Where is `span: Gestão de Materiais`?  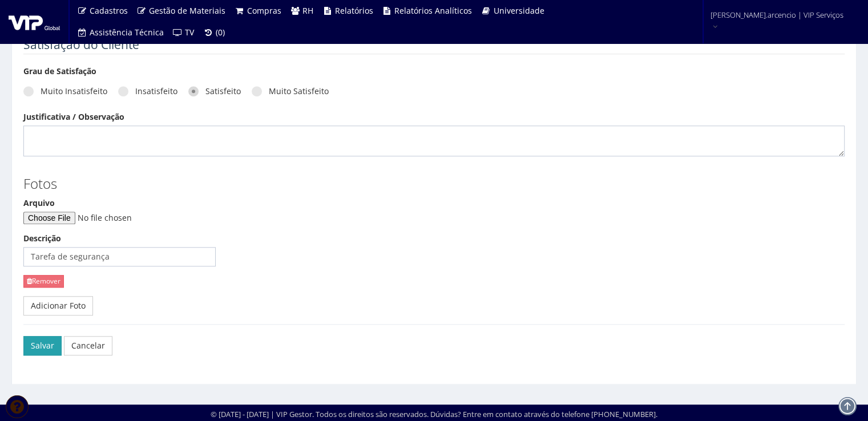
span: Gestão de Materiais is located at coordinates (187, 11).